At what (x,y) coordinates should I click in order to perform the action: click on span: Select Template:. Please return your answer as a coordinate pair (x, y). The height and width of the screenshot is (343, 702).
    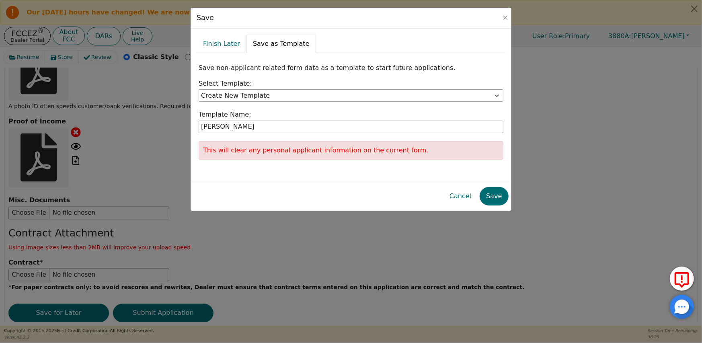
    Looking at the image, I should click on (225, 83).